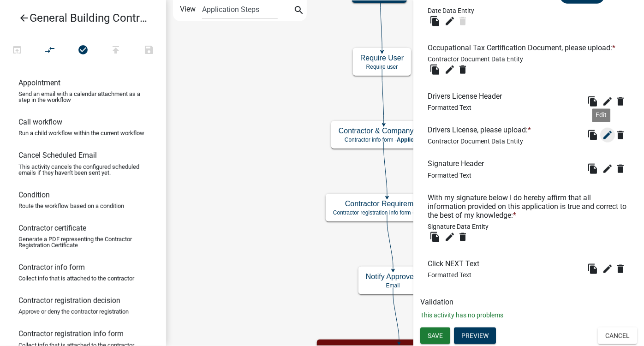 Image resolution: width=644 pixels, height=346 pixels. Describe the element at coordinates (528, 315) in the screenshot. I see `p: This activity has no problems` at that location.